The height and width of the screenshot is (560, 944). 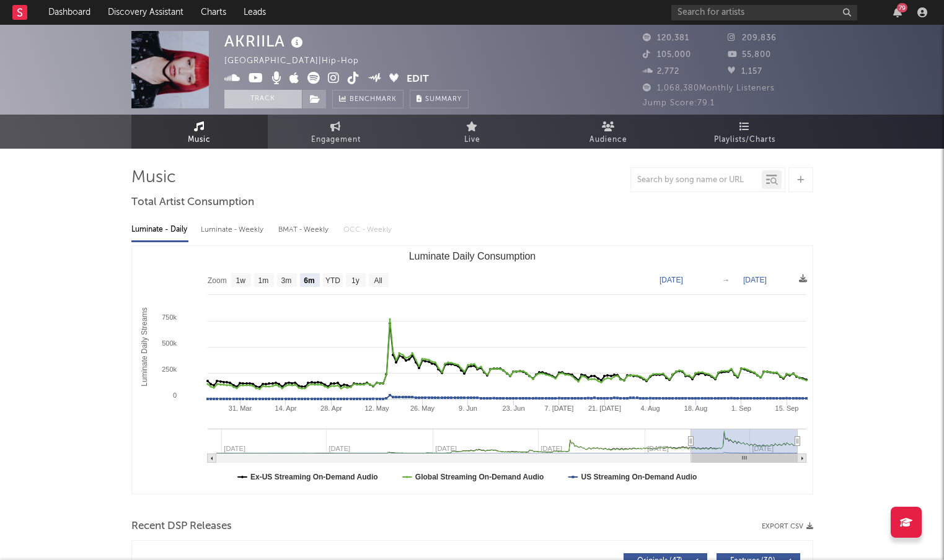 What do you see at coordinates (200, 132) in the screenshot?
I see `a: Music` at bounding box center [200, 132].